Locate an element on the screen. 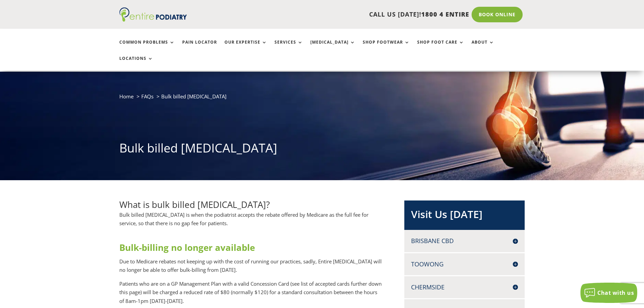 The width and height of the screenshot is (644, 308). button: Chat with us is located at coordinates (609, 293).